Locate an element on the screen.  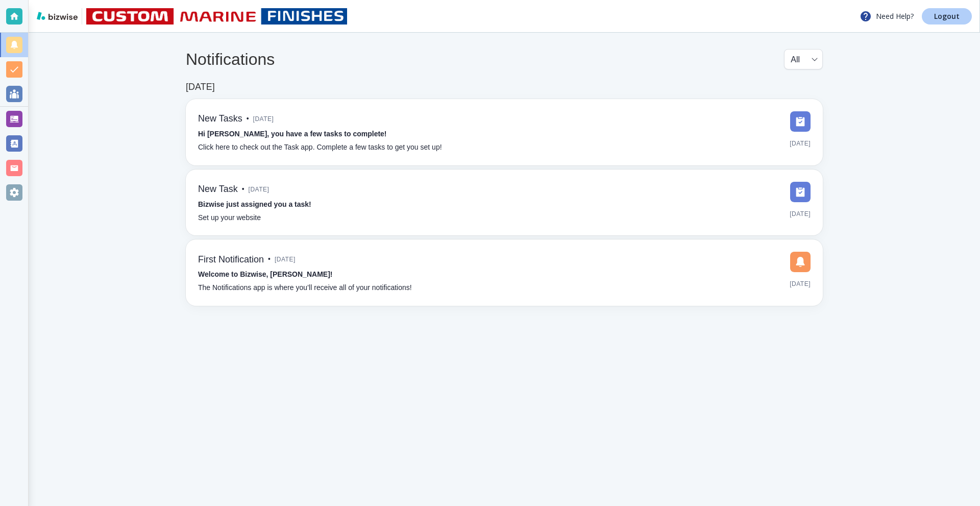
p: Need Help? is located at coordinates (887, 17).